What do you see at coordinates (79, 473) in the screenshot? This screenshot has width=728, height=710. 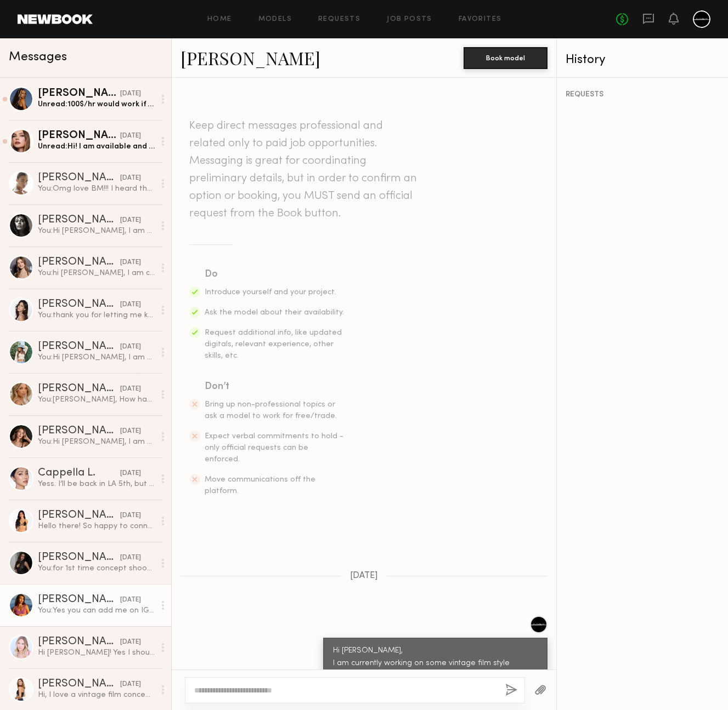 I see `div: Cappella L.` at bounding box center [79, 473].